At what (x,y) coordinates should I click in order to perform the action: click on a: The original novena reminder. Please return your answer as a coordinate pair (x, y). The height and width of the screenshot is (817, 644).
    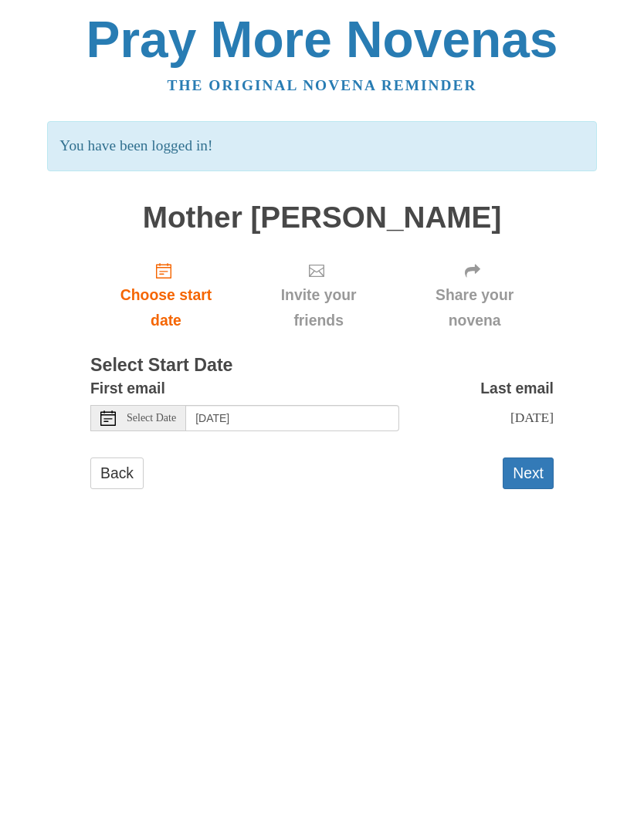
    Looking at the image, I should click on (322, 85).